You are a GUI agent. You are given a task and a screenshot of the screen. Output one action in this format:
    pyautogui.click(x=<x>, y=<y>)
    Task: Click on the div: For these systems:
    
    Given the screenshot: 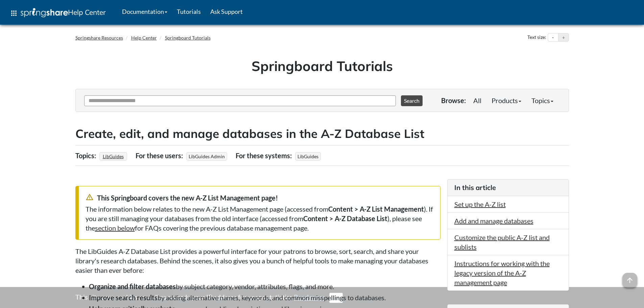 What is the action you would take?
    pyautogui.click(x=264, y=155)
    